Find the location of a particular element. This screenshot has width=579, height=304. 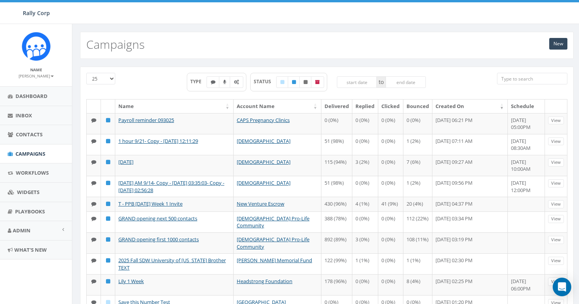

span: Workflows is located at coordinates (32, 173).